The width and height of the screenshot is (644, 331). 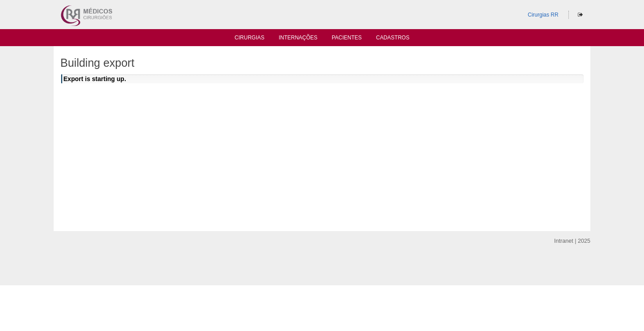 What do you see at coordinates (346, 39) in the screenshot?
I see `a: Pacientes` at bounding box center [346, 39].